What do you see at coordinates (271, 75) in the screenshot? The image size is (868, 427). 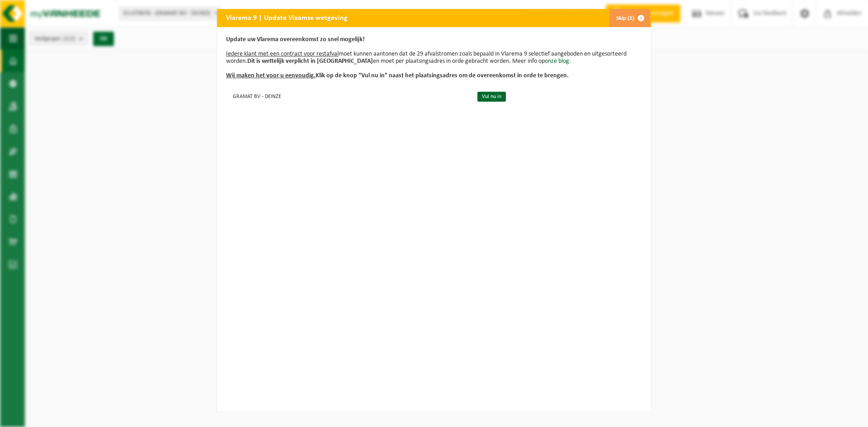 I see `u: Wij maken het voor u eenvoudig.` at bounding box center [271, 75].